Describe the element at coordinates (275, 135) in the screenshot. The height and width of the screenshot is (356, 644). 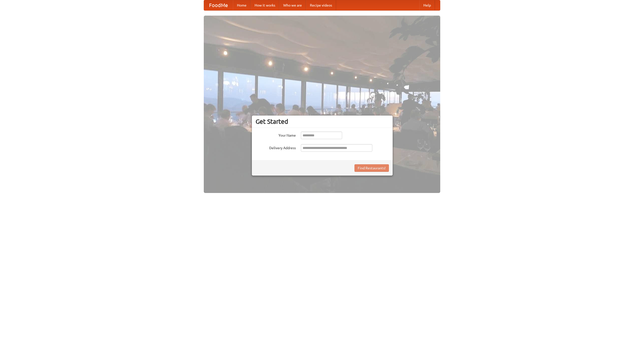
I see `label: Your Name` at that location.